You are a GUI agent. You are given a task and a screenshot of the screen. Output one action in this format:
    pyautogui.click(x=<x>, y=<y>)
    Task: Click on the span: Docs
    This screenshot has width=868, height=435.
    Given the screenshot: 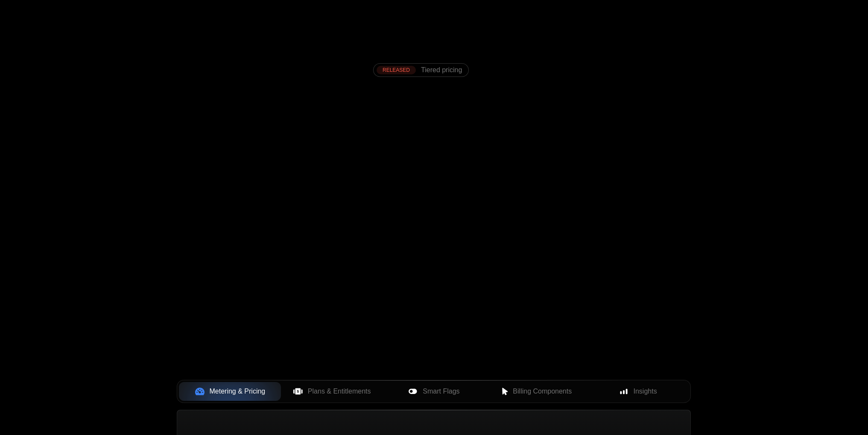 What is the action you would take?
    pyautogui.click(x=463, y=14)
    